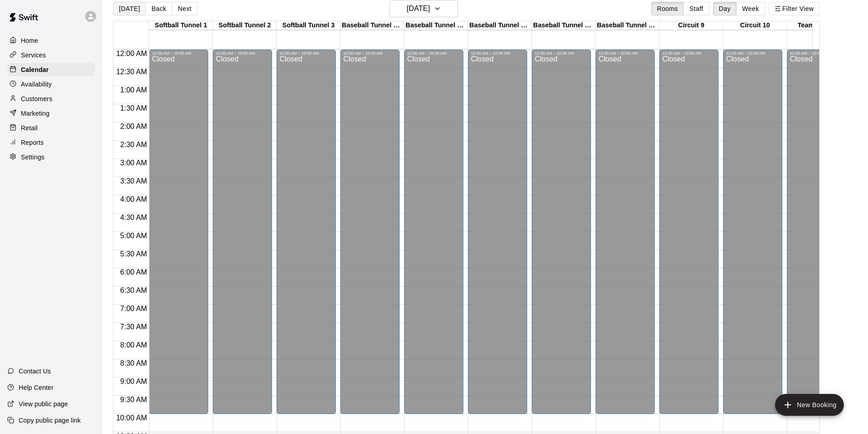 This screenshot has height=434, width=868. I want to click on span: 7:00 AM, so click(133, 309).